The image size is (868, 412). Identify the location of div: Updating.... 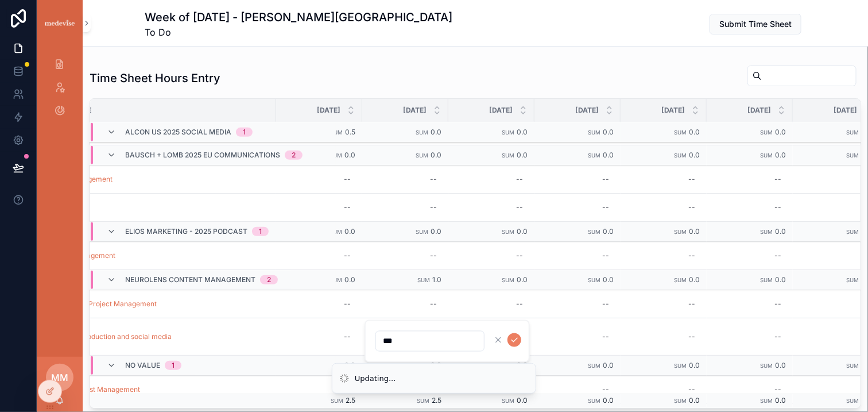
(375, 378).